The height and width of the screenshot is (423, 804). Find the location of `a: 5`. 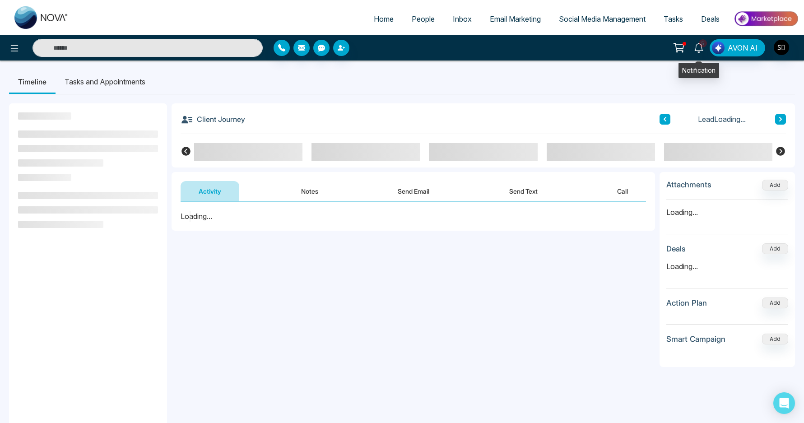

a: 5 is located at coordinates (699, 47).